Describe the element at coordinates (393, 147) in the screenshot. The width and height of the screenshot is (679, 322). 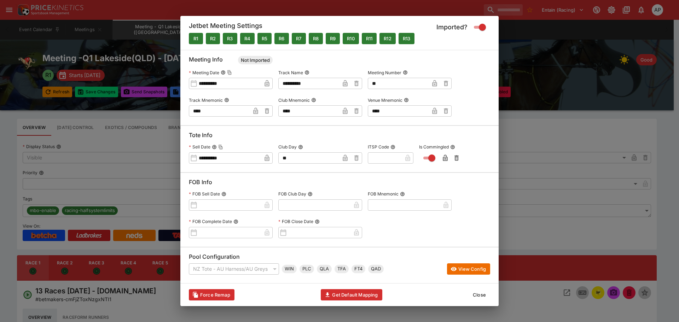
I see `button: ITSP Code` at that location.